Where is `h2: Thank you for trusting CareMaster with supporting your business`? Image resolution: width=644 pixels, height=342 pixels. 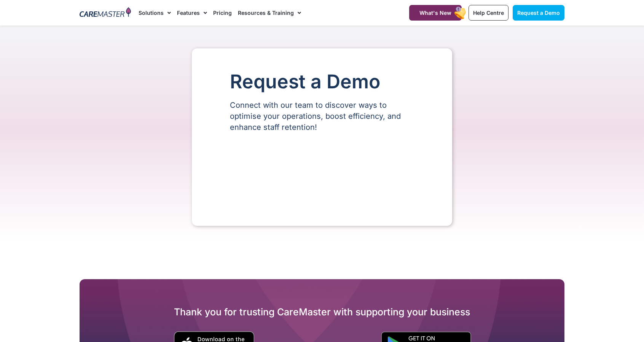
h2: Thank you for trusting CareMaster with supporting your business is located at coordinates (322, 312).